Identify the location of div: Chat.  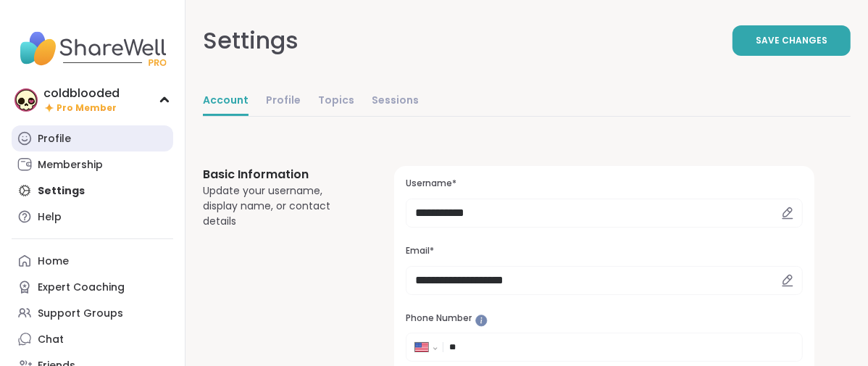
(51, 340).